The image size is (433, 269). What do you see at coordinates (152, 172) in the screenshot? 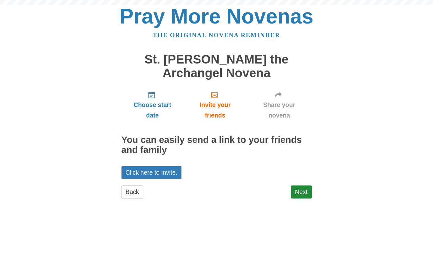
I see `a: Click here to invite.` at bounding box center [152, 172].